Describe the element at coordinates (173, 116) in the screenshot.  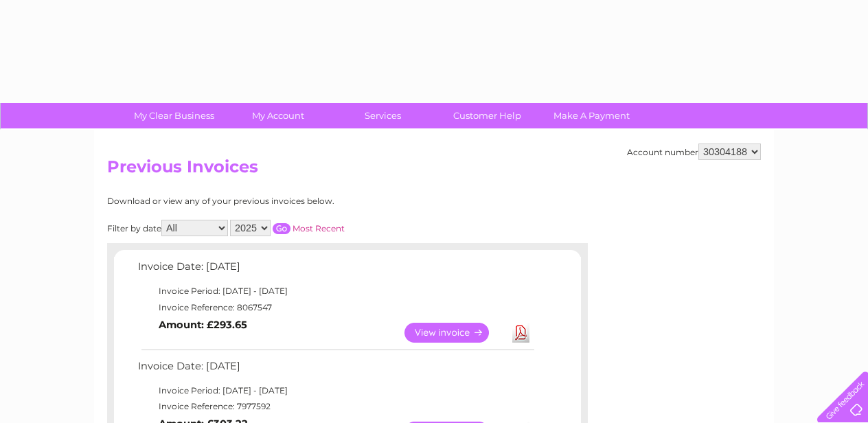
I see `a: My Clear Business` at that location.